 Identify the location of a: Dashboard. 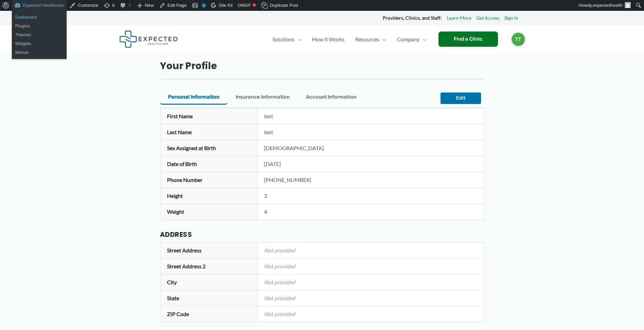
(39, 17).